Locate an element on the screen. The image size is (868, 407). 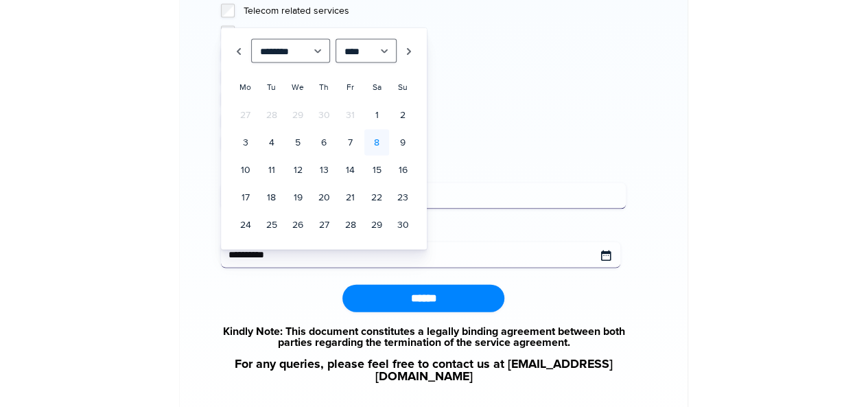
select: Select month is located at coordinates (290, 51).